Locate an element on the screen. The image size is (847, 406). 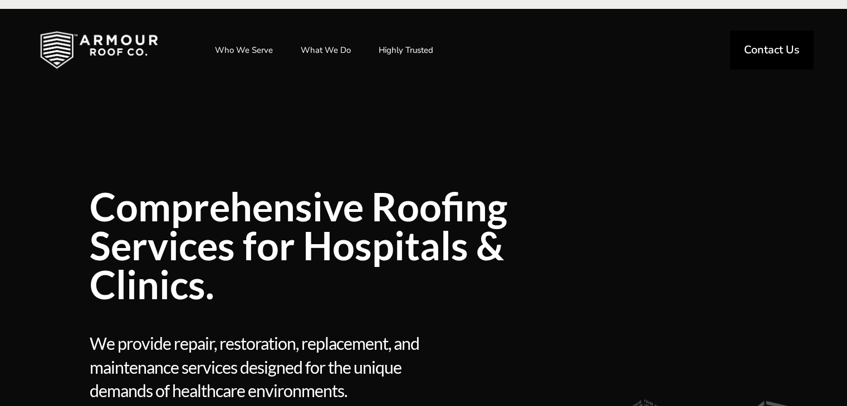
a: Highly Trusted is located at coordinates (406, 50).